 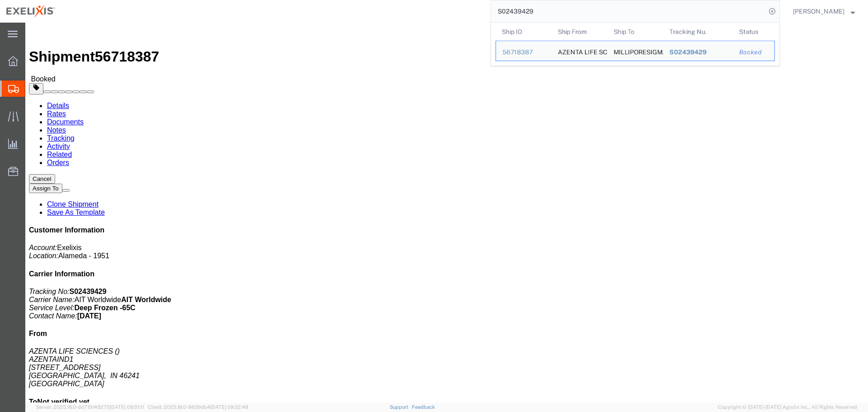 I want to click on span: Client: 2025.18.0-9839db4, so click(x=198, y=407).